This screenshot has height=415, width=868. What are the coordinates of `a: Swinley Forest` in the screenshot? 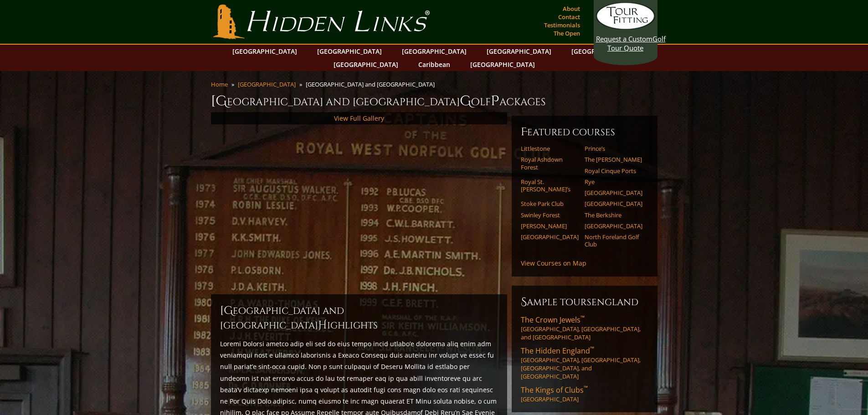 It's located at (549, 216).